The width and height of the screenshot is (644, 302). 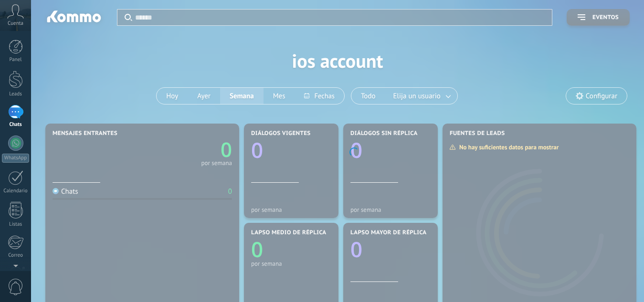 What do you see at coordinates (16, 124) in the screenshot?
I see `div: Chats` at bounding box center [16, 124].